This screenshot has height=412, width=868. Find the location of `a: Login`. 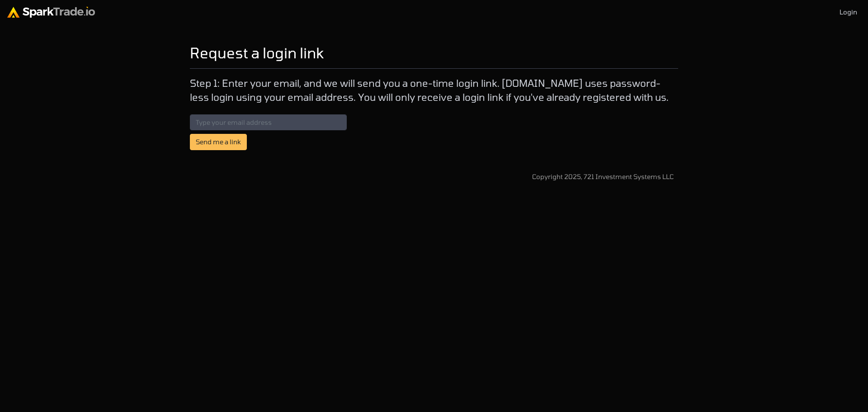

a: Login is located at coordinates (848, 12).